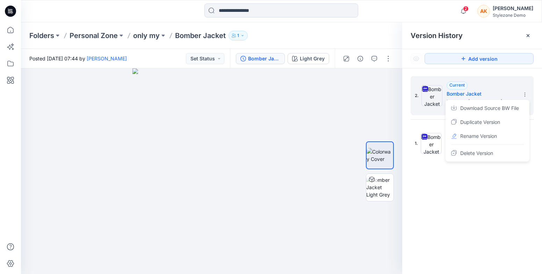 Image resolution: width=542 pixels, height=274 pixels. What do you see at coordinates (94, 36) in the screenshot?
I see `a: Personal Zone` at bounding box center [94, 36].